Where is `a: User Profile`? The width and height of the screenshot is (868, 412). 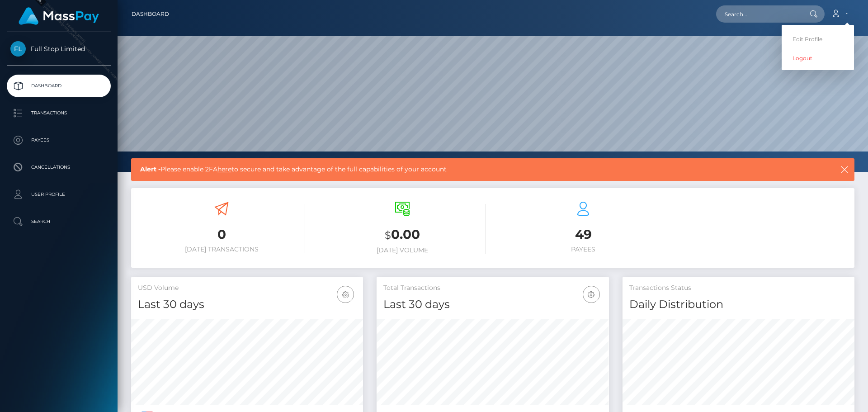 a: User Profile is located at coordinates (59, 194).